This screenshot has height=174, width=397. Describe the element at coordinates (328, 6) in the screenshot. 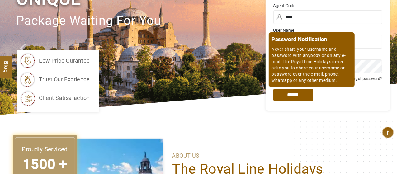

I see `label: Agent Code` at that location.